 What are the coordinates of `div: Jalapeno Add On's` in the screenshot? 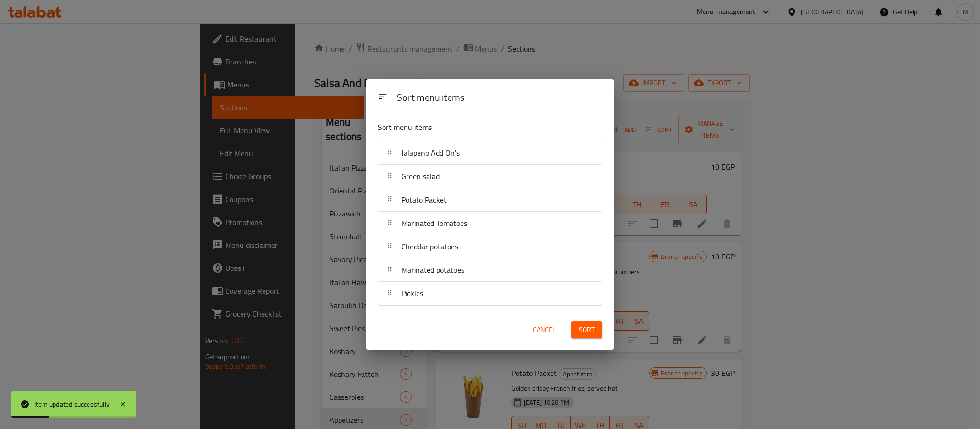 It's located at (490, 153).